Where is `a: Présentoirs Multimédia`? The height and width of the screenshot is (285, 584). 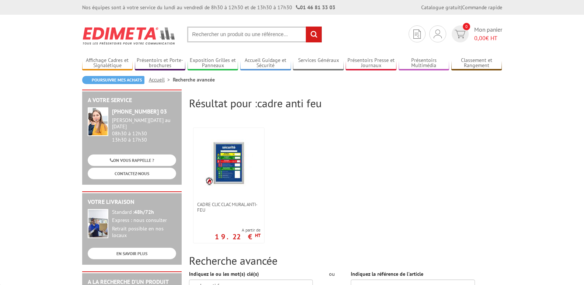 a: Présentoirs Multimédia is located at coordinates (424, 63).